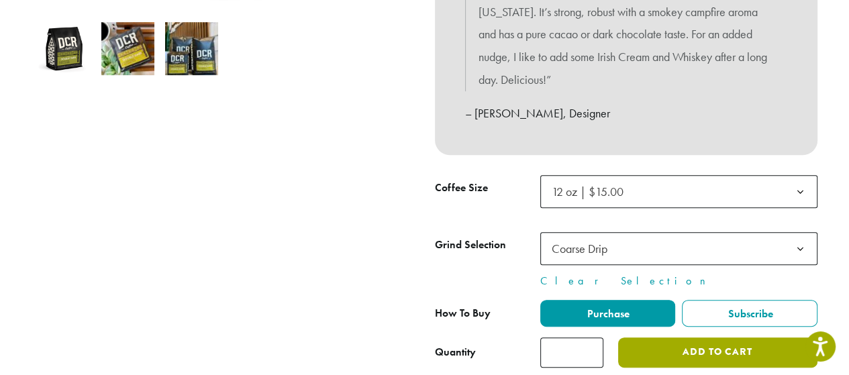 The width and height of the screenshot is (849, 375). Describe the element at coordinates (128, 48) in the screenshot. I see `img: Double Dark - Image 2` at that location.